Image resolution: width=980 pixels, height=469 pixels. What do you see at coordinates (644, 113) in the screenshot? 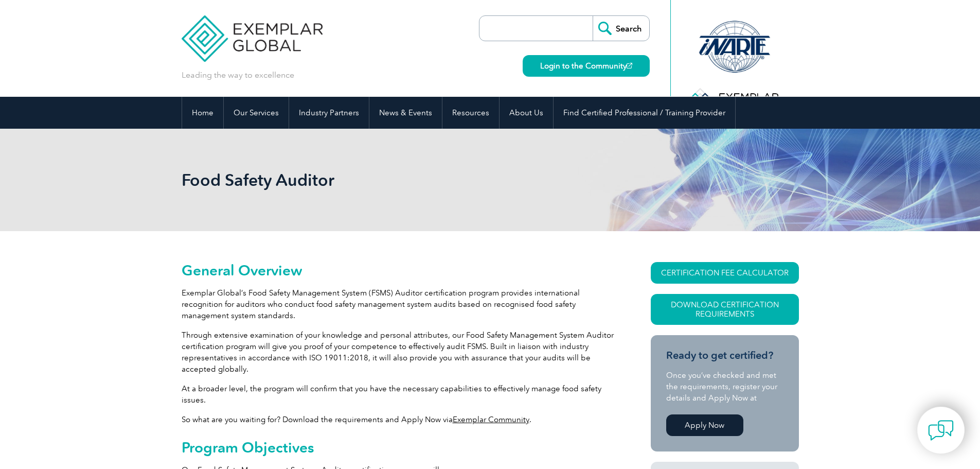
I see `a: Find Certified Professional / Training Provider` at bounding box center [644, 113].